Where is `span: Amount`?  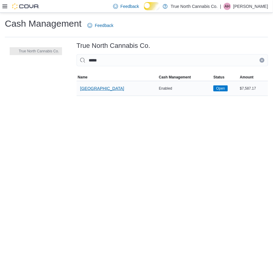
span: Amount is located at coordinates (247, 77).